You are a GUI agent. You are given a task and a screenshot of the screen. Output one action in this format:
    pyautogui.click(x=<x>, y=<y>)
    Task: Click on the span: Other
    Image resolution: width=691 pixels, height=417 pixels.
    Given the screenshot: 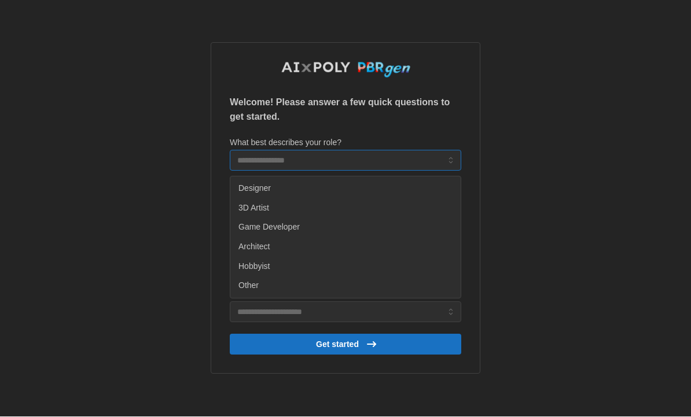 What is the action you would take?
    pyautogui.click(x=248, y=286)
    